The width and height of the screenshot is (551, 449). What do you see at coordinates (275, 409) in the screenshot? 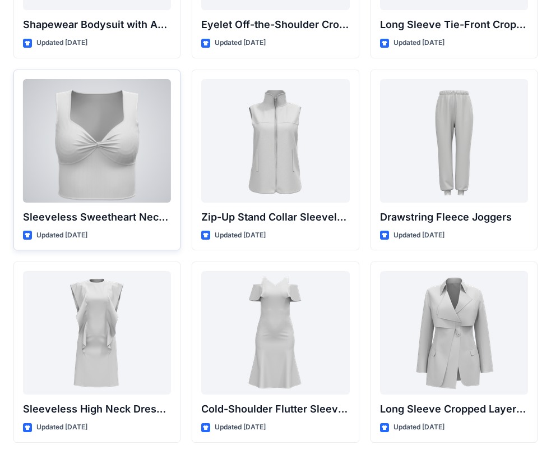
I see `p: Cold-Shoulder Flutter Sleeve Midi Dress` at bounding box center [275, 409].